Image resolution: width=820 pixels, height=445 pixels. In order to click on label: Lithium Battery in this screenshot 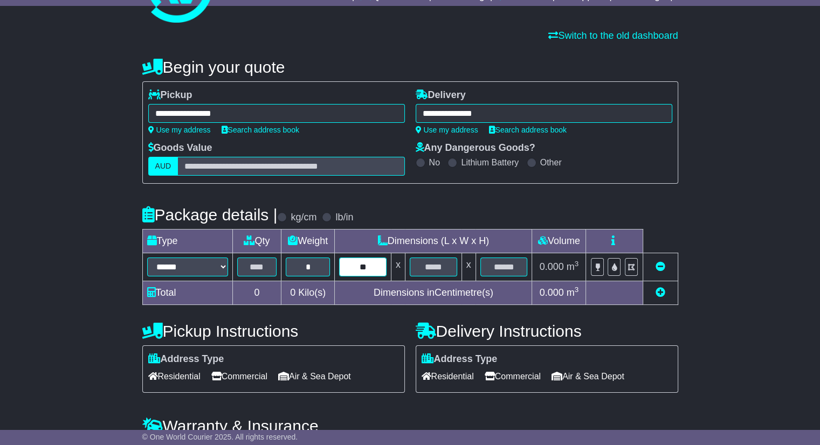, I will do `click(490, 162)`.